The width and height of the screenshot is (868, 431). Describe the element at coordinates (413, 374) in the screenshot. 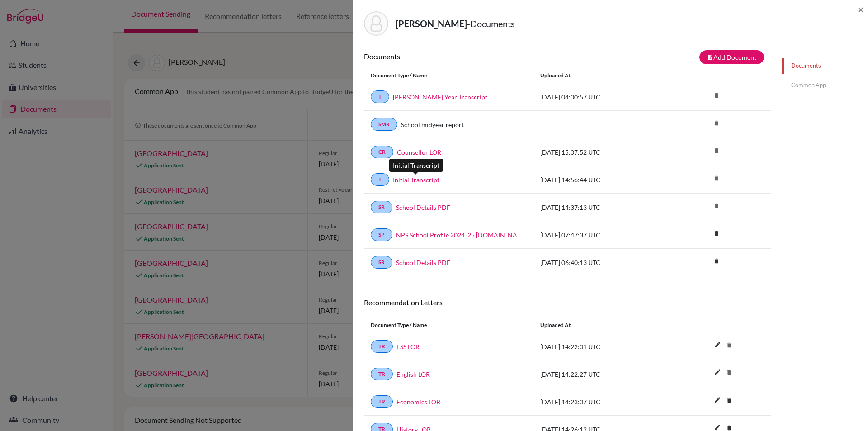

I see `a: English LOR` at that location.